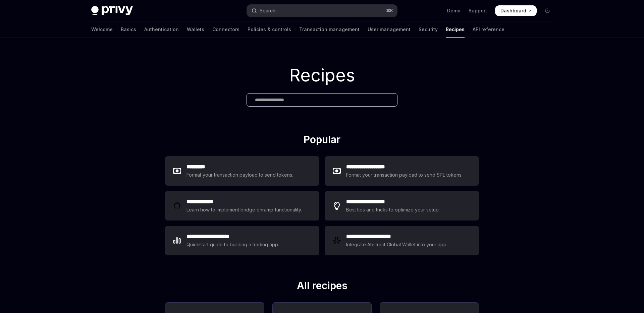 This screenshot has width=644, height=313. What do you see at coordinates (389, 11) in the screenshot?
I see `span: ⌘ K` at bounding box center [389, 11].